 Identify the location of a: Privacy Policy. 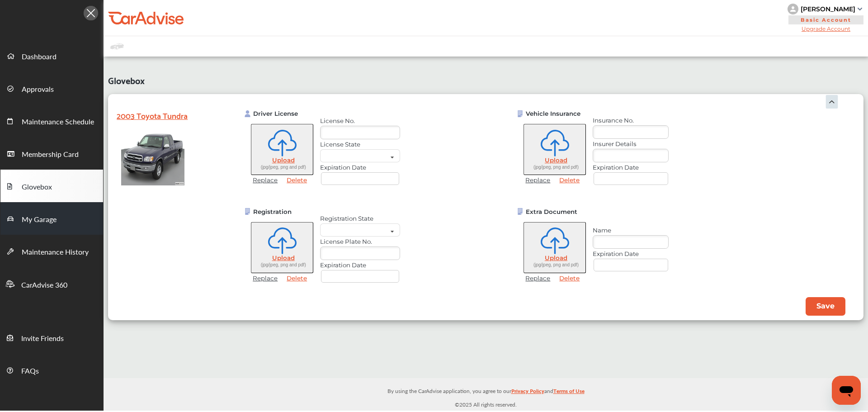
(527, 393).